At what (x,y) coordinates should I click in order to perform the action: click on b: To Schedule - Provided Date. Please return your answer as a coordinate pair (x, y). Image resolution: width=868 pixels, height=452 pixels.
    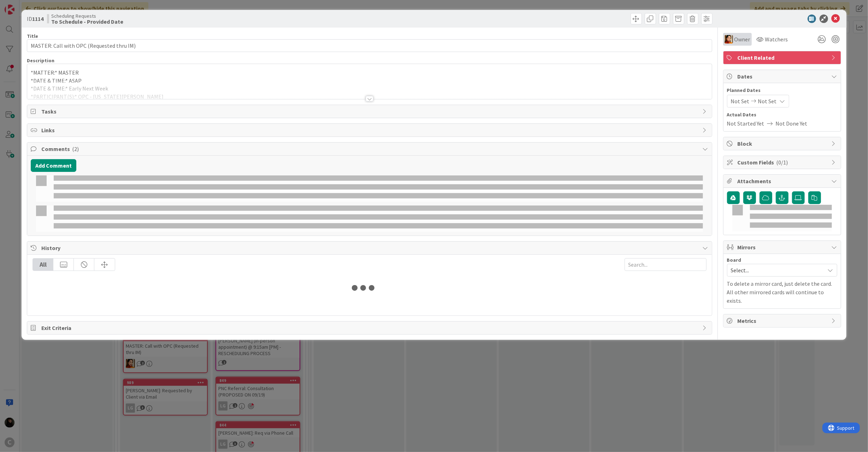
    Looking at the image, I should click on (87, 22).